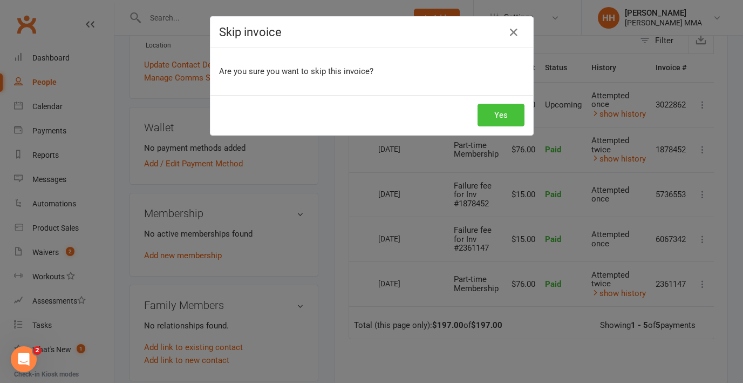 This screenshot has height=383, width=743. Describe the element at coordinates (296, 71) in the screenshot. I see `span: Are you sure you want to skip this invoice?` at that location.